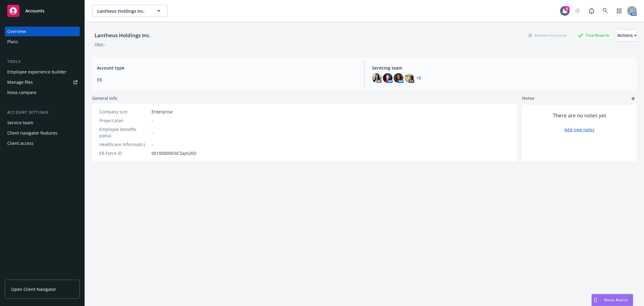  What do you see at coordinates (42, 31) in the screenshot?
I see `a: Overview` at bounding box center [42, 31].